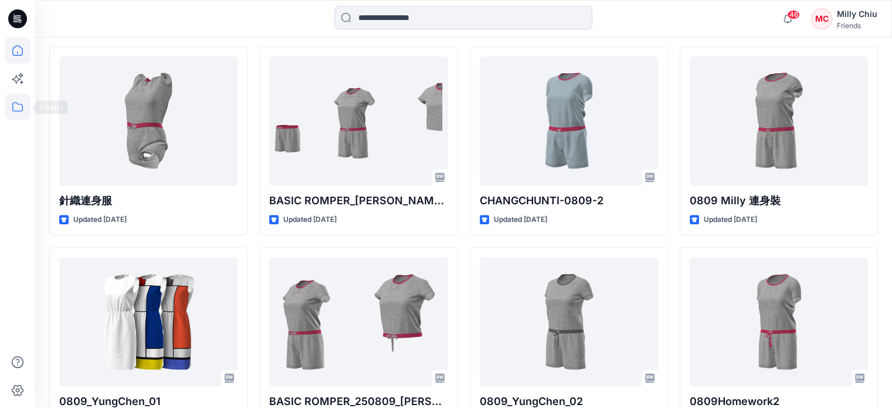 The image size is (892, 408). Describe the element at coordinates (569, 322) in the screenshot. I see `a: 0809_YungChen_02` at that location.